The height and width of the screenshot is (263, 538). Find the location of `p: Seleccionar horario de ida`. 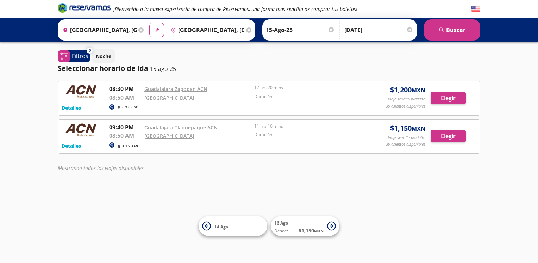

p: Seleccionar horario de ida is located at coordinates (103, 68).